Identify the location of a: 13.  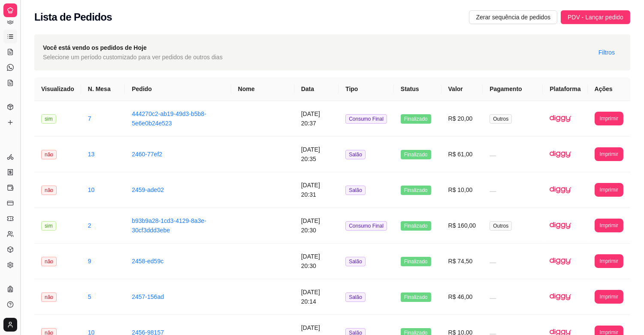
(91, 154).